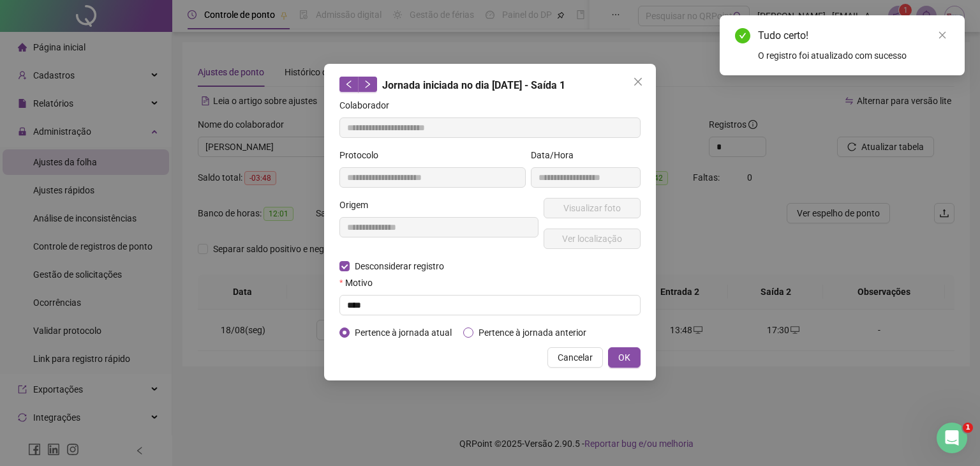 The width and height of the screenshot is (980, 466). What do you see at coordinates (349, 84) in the screenshot?
I see `button: left` at bounding box center [349, 84].